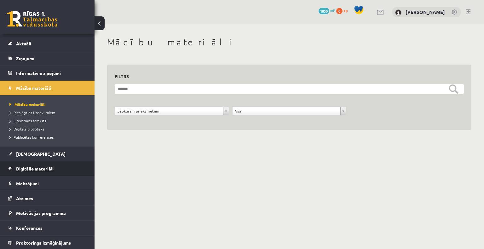 The height and width of the screenshot is (249, 484). What do you see at coordinates (51, 73) in the screenshot?
I see `legend: Informatīvie ziņojumi` at bounding box center [51, 73].